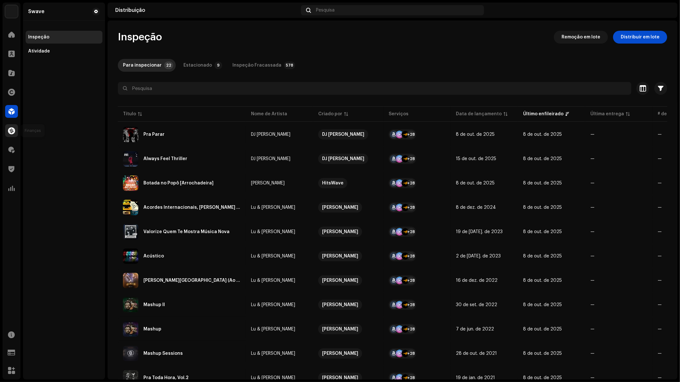  What do you see at coordinates (478, 256) in the screenshot?
I see `span: 2 de jul. de 2023` at bounding box center [478, 256].